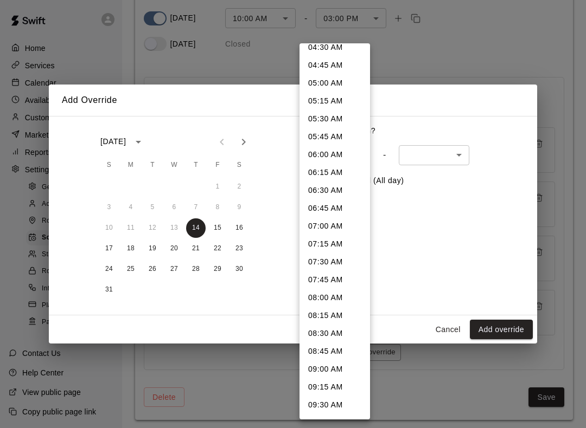 The height and width of the screenshot is (428, 586). What do you see at coordinates (335, 280) in the screenshot?
I see `li: 07:45 AM` at bounding box center [335, 280].